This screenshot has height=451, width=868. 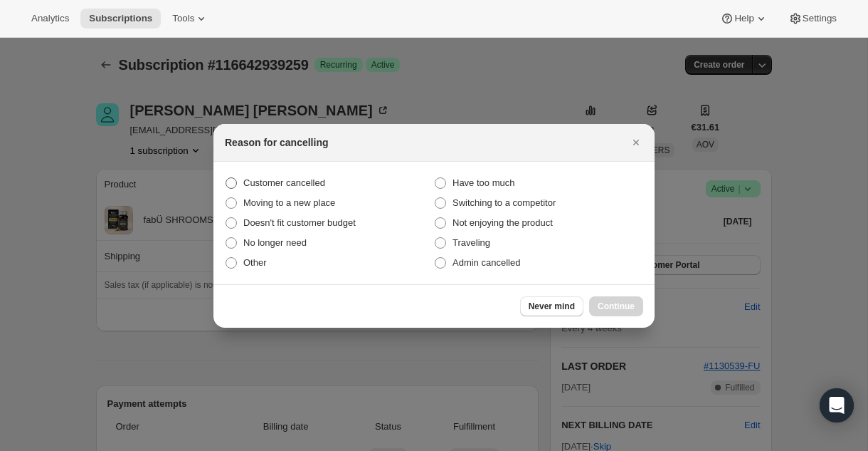 What do you see at coordinates (503, 222) in the screenshot?
I see `span: Not enjoying the product` at bounding box center [503, 222].